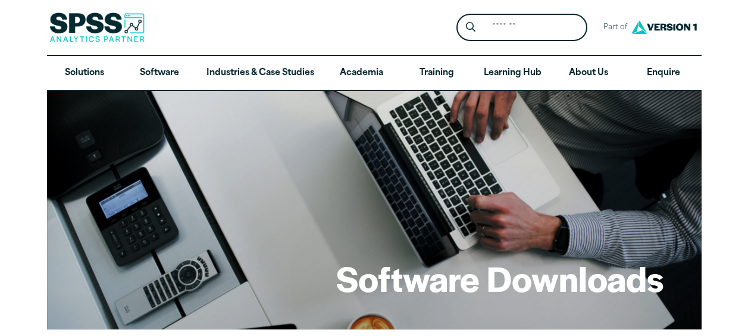 The width and height of the screenshot is (748, 336). I want to click on a: Software, so click(159, 73).